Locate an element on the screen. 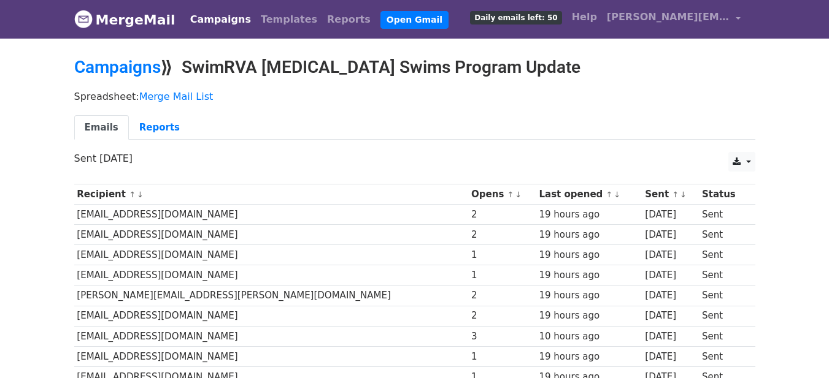 The height and width of the screenshot is (378, 829). p: Spreadsheet: is located at coordinates (415, 96).